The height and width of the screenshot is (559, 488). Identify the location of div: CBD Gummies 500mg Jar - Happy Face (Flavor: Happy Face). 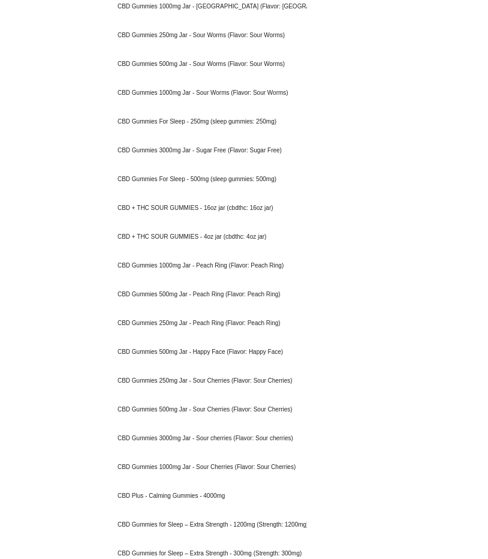
(208, 352).